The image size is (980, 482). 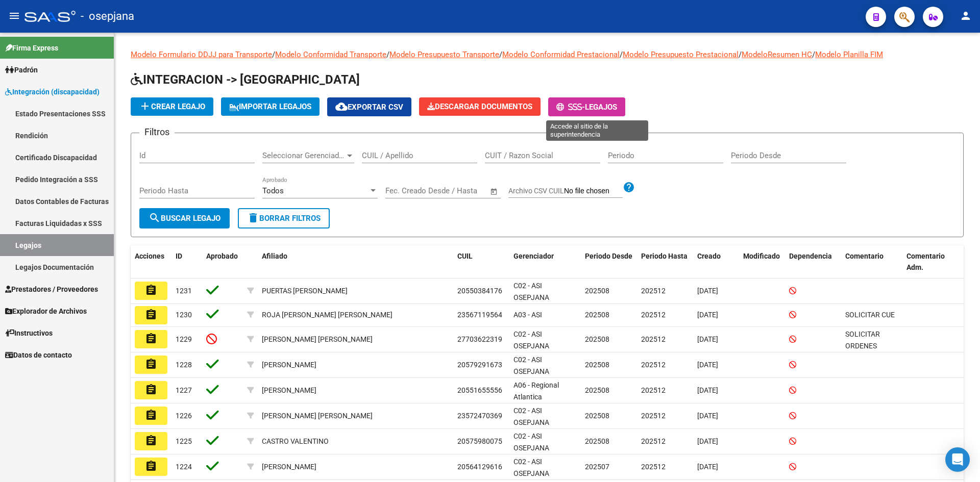 What do you see at coordinates (369, 107) in the screenshot?
I see `button: Exportar CSV` at bounding box center [369, 107].